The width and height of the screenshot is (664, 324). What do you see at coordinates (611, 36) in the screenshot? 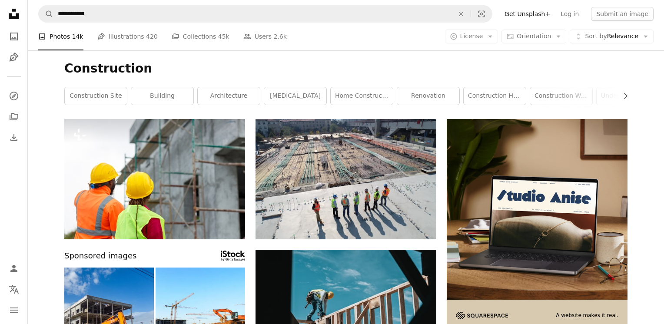
I see `button: Sort byRelevance` at bounding box center [611, 36].